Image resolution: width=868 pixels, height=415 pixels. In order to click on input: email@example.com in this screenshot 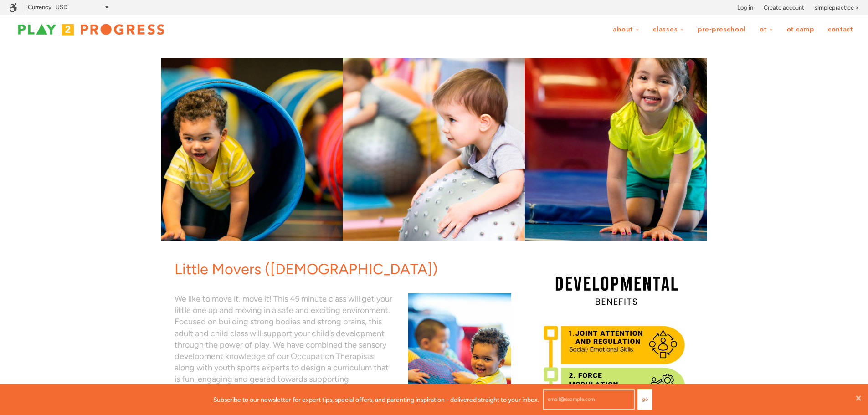, I will do `click(589, 400)`.